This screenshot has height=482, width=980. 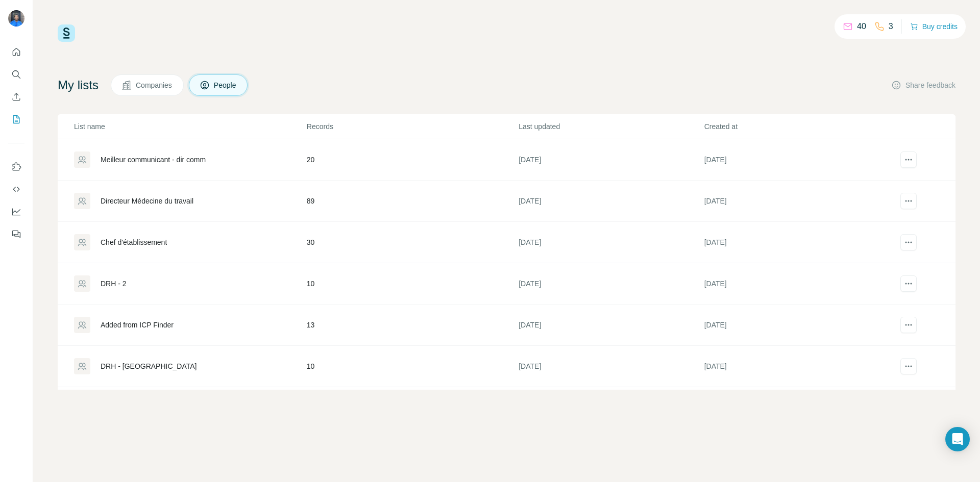 What do you see at coordinates (16, 167) in the screenshot?
I see `button: Use Surfe on LinkedIn` at bounding box center [16, 167].